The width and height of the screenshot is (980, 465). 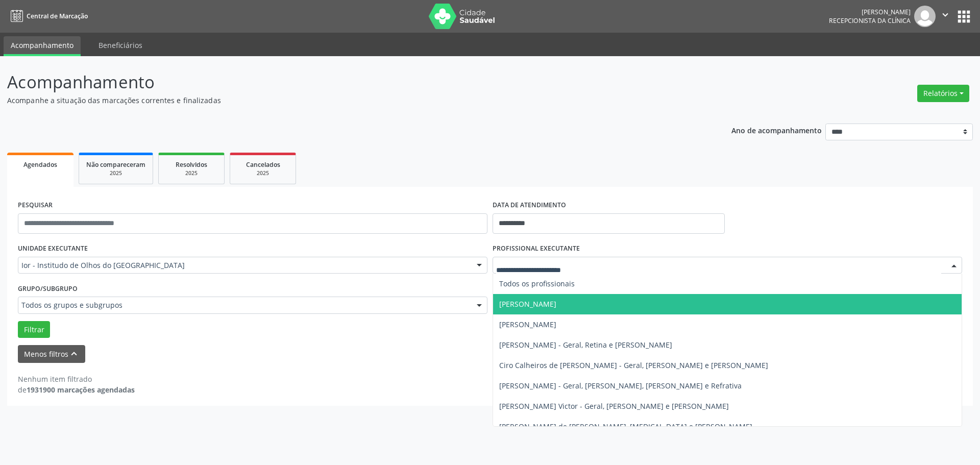 I want to click on p: Ano de acompanhamento, so click(x=776, y=130).